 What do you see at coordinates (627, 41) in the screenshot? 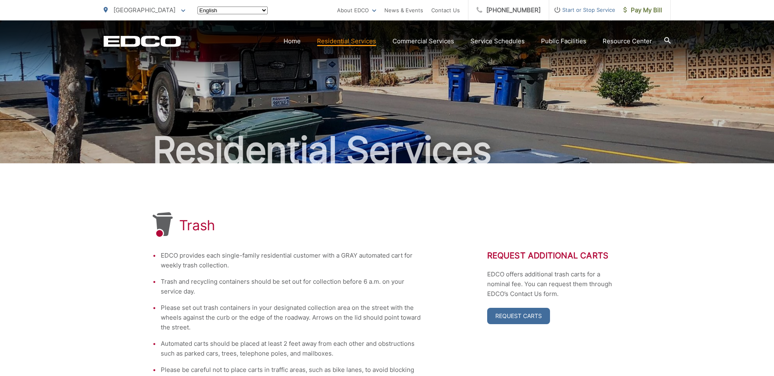
I see `a: Resource Center` at bounding box center [627, 41].